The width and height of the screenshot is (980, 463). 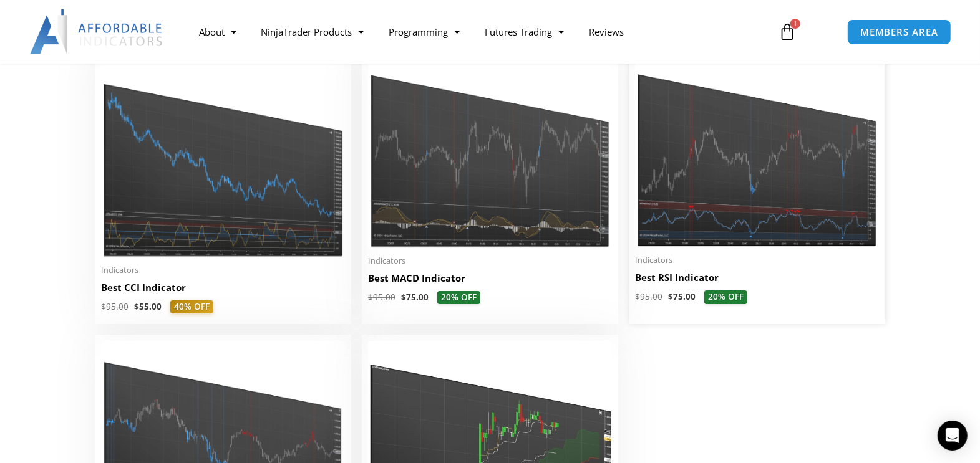 What do you see at coordinates (952, 435) in the screenshot?
I see `div: Open Intercom Messenger` at bounding box center [952, 435].